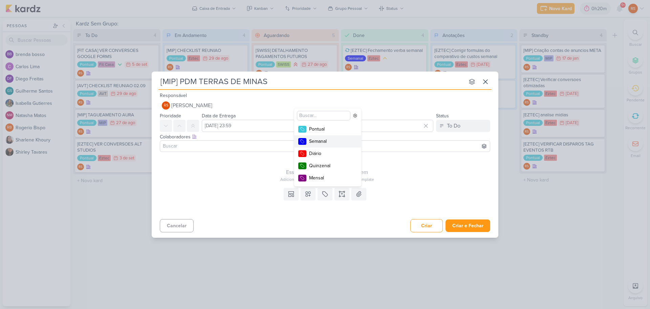 This screenshot has width=650, height=309. Describe the element at coordinates (454, 126) in the screenshot. I see `div: To Do` at that location.